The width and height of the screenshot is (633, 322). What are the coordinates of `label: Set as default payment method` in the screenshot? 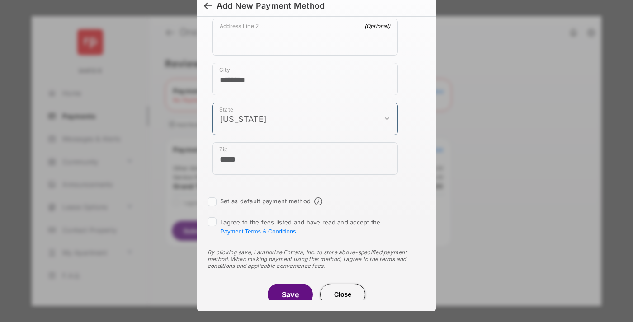 It's located at (265, 201).